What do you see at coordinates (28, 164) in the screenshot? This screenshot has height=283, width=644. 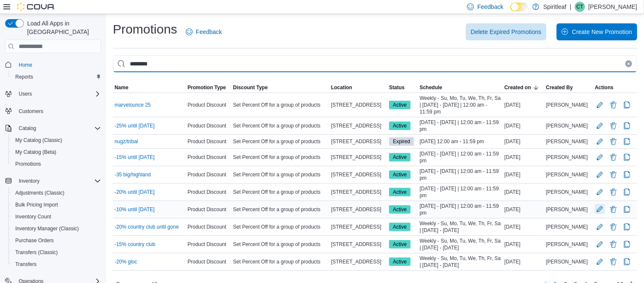 I see `a: Promotions` at bounding box center [28, 164].